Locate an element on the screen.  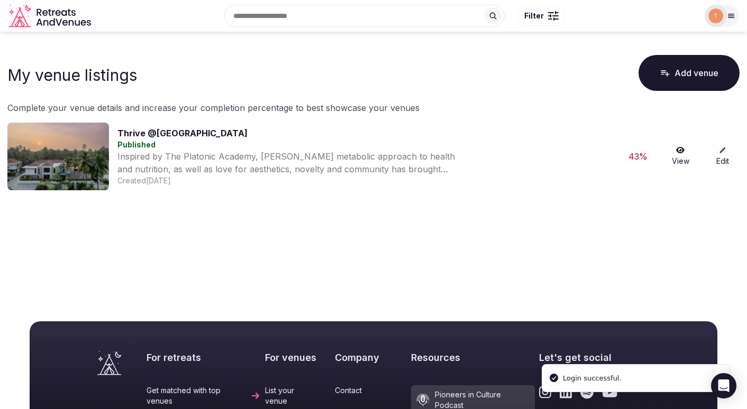
a: Link to the retreats and venues Youtube page is located at coordinates (609, 392).